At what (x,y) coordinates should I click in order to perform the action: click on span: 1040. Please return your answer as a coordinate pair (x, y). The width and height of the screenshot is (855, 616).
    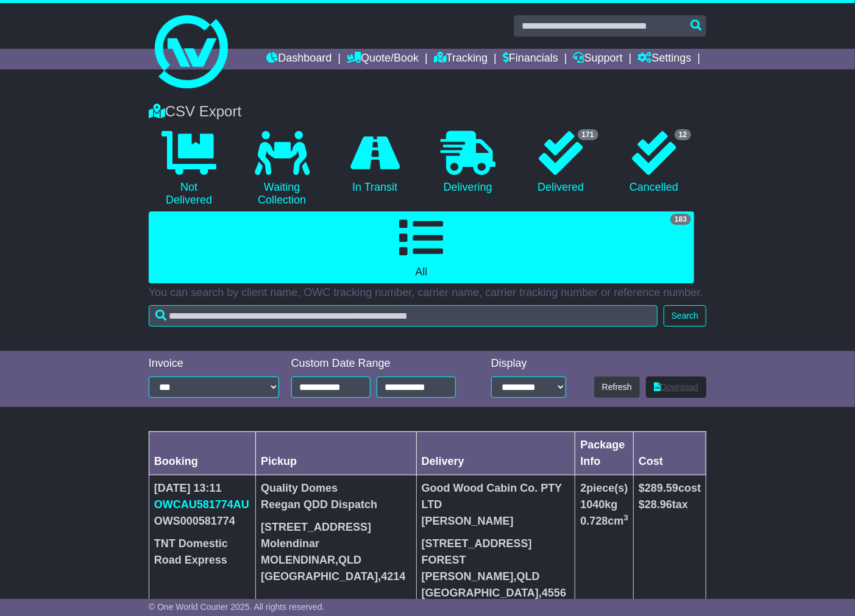
    Looking at the image, I should click on (592, 504).